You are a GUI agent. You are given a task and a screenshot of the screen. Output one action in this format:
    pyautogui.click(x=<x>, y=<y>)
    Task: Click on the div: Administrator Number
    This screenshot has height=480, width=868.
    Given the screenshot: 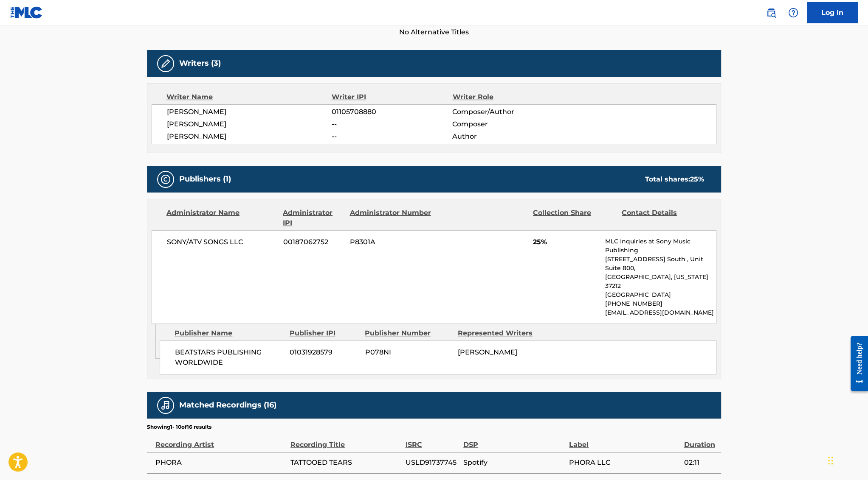 What is the action you would take?
    pyautogui.click(x=390, y=218)
    